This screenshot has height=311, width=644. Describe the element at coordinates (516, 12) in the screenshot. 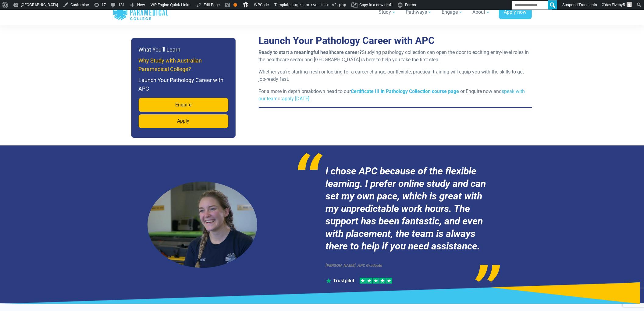

I see `a: Apply now` at that location.